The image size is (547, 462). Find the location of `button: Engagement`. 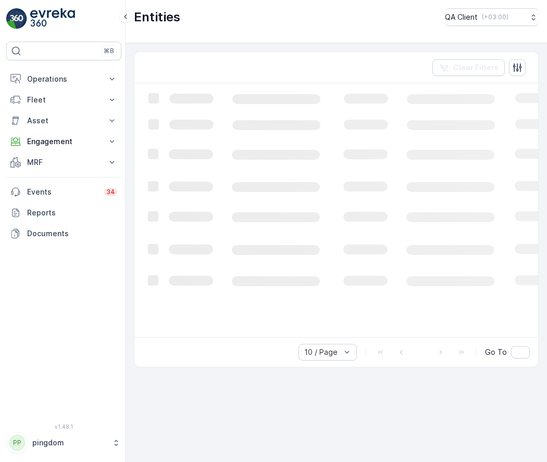

button: Engagement is located at coordinates (64, 142).